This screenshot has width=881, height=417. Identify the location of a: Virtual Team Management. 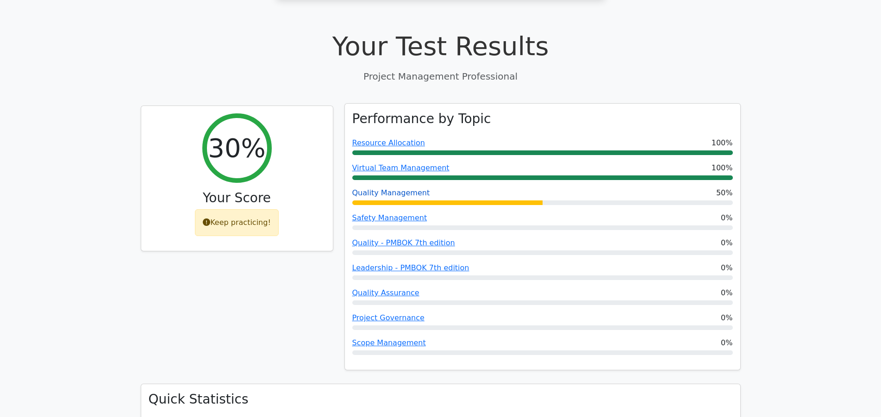
(401, 168).